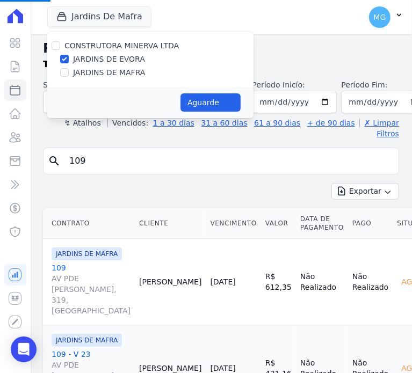 The height and width of the screenshot is (373, 412). What do you see at coordinates (365, 191) in the screenshot?
I see `button: Exportar` at bounding box center [365, 191].